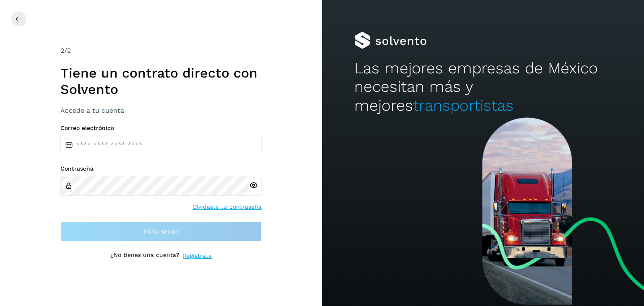 This screenshot has height=306, width=644. What do you see at coordinates (161, 232) in the screenshot?
I see `button: Inicia sesión` at bounding box center [161, 232].